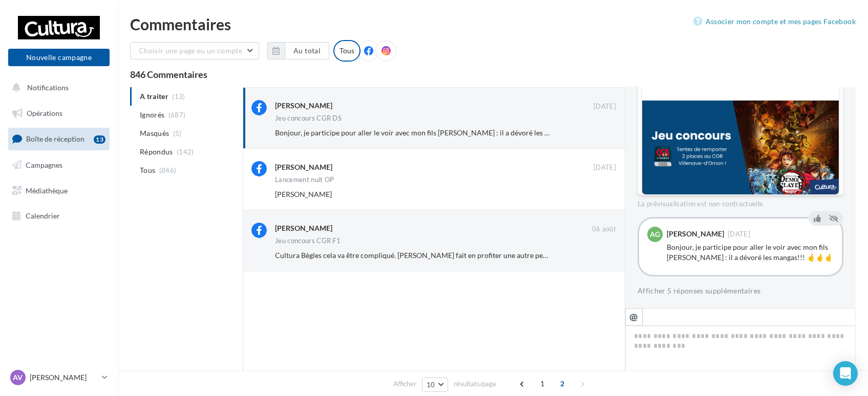 Image resolution: width=868 pixels, height=396 pixels. Describe the element at coordinates (308, 118) in the screenshot. I see `div: Jeu concours CGR DS` at that location.